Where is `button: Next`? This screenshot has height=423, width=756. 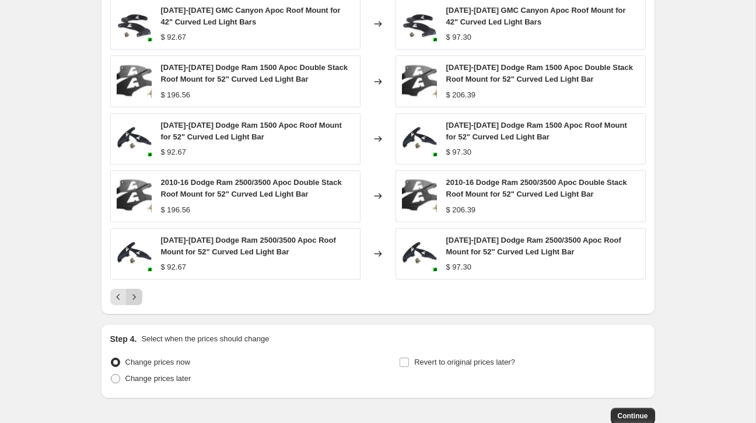 button: Next is located at coordinates (134, 297).